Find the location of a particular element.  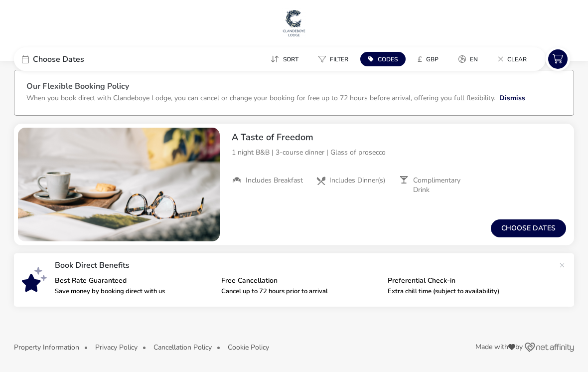

button: Privacy Policy is located at coordinates (116, 347).